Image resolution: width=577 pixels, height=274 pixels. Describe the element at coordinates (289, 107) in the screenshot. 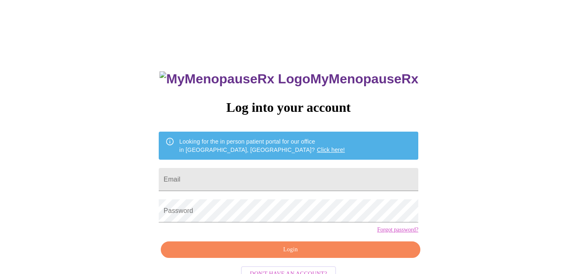

I see `h3: Log into your account` at that location.